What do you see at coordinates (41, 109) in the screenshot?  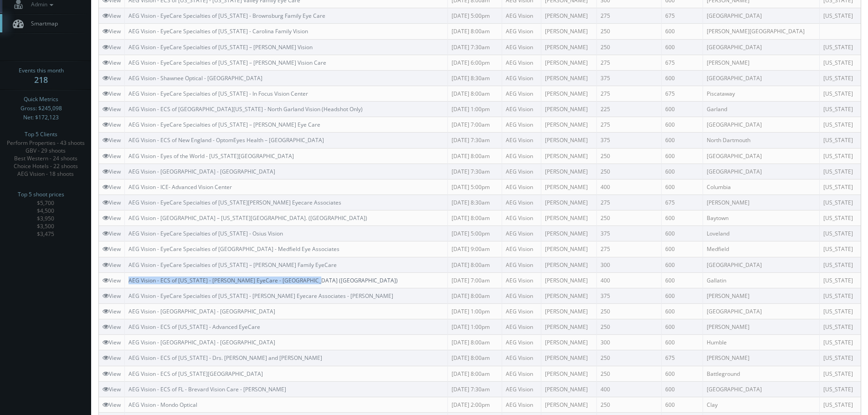 I see `span: Gross: $245,098` at bounding box center [41, 109].